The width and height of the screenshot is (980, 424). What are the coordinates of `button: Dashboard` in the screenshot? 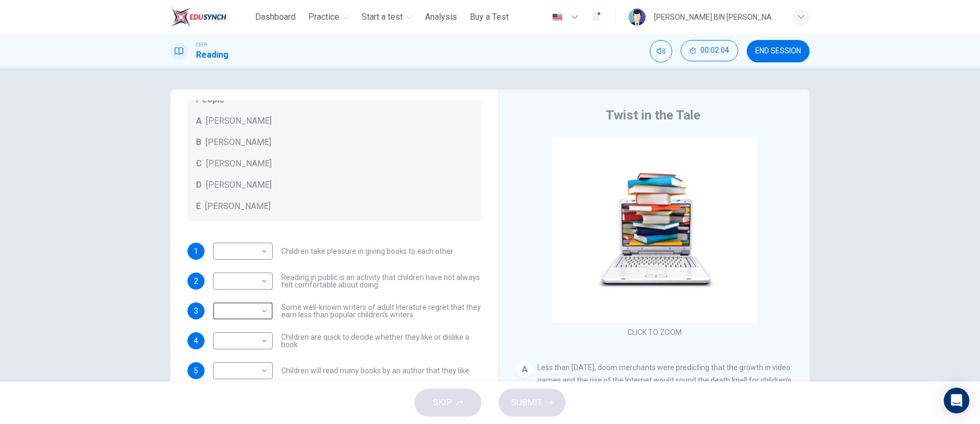 It's located at (275, 17).